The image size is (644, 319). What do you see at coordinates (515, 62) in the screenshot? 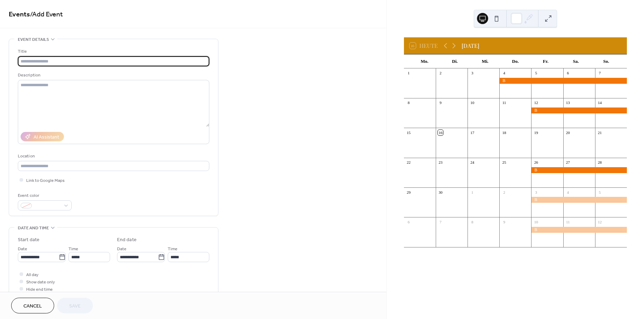
I see `div: Do.` at bounding box center [515, 62].